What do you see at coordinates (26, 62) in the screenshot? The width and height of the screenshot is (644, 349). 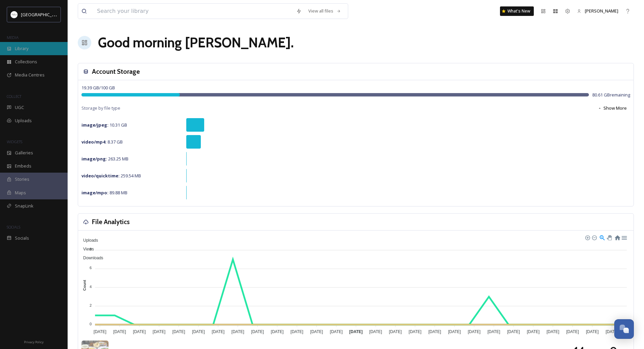 I see `span: Collections` at bounding box center [26, 62].